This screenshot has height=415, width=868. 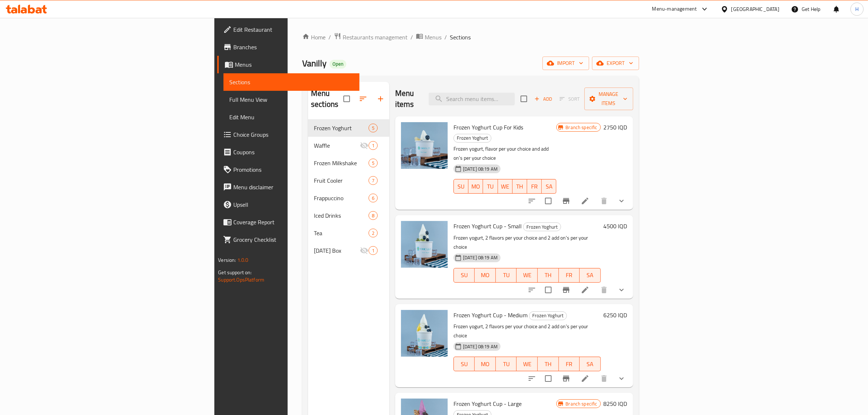 What do you see at coordinates (294, 205) in the screenshot?
I see `span: Upsell` at bounding box center [294, 205].